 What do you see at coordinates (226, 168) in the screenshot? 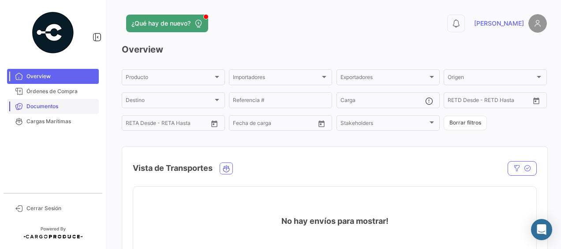
I see `button: Ocean` at bounding box center [226, 168].